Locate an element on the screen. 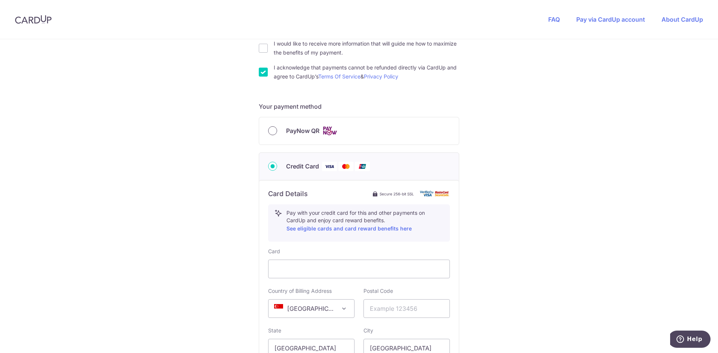 Image resolution: width=718 pixels, height=353 pixels. img: Union Pay is located at coordinates (362, 166).